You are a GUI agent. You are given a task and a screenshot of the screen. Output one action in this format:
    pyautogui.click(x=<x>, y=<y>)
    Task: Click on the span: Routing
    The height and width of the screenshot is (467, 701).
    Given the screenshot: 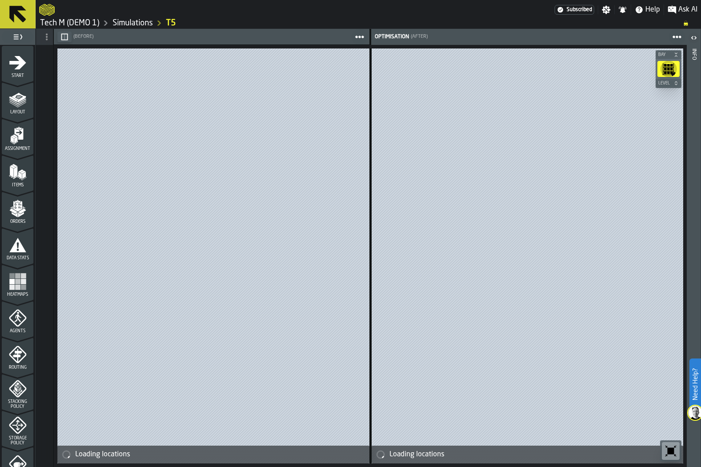 What is the action you would take?
    pyautogui.click(x=17, y=367)
    